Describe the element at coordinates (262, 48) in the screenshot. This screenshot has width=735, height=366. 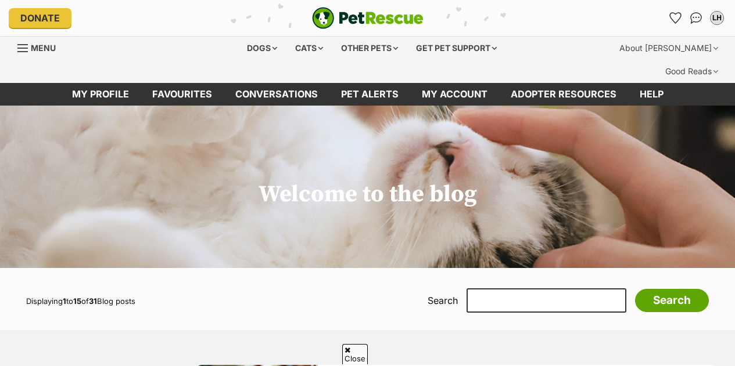
I see `div: Dogs` at that location.